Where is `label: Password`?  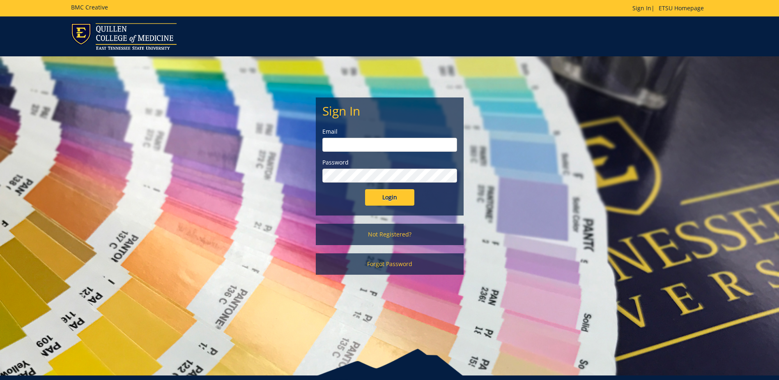 label: Password is located at coordinates (390, 162).